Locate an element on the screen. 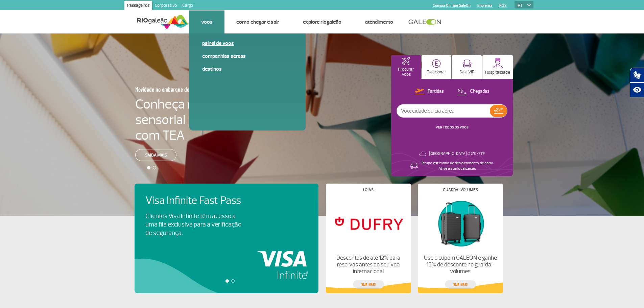 The height and width of the screenshot is (308, 644). h4: Lojas is located at coordinates (368, 190).